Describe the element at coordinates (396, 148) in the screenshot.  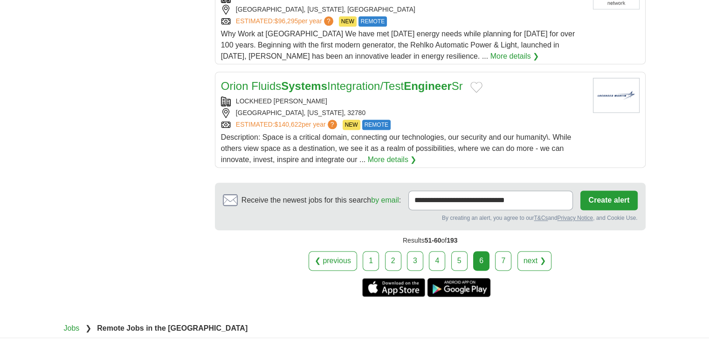
I see `span: Description: Space is a critical domain, connecting our technologies, our security and our humani...` at that location.